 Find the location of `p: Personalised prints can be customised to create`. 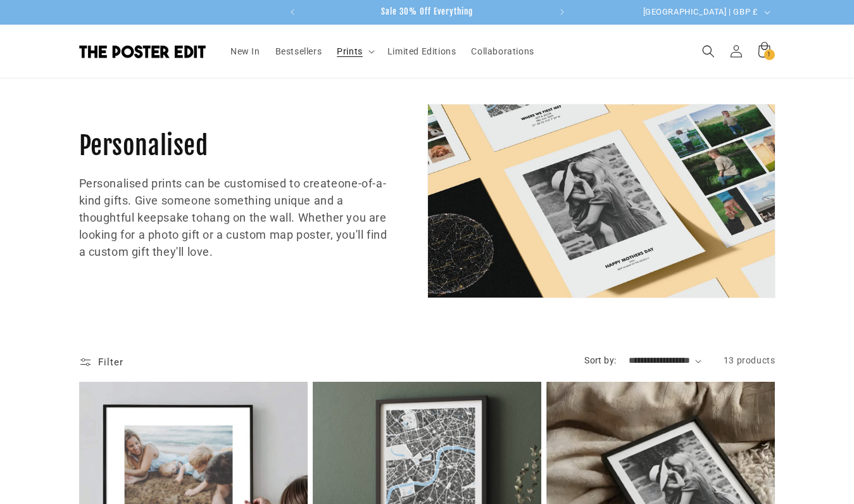

p: Personalised prints can be customised to create is located at coordinates (238, 217).